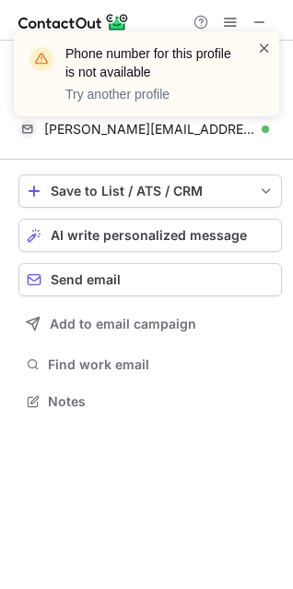 The image size is (293, 589). What do you see at coordinates (150, 63) in the screenshot?
I see `header: Phone number for this profile is not available` at bounding box center [150, 63].